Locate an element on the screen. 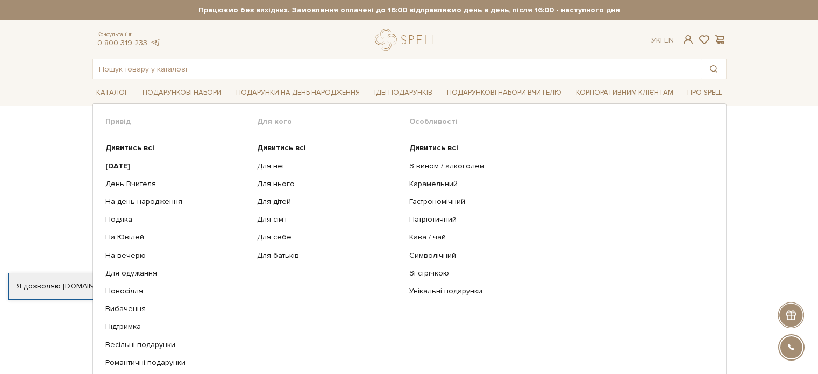  a: На вечерю is located at coordinates (177, 255).